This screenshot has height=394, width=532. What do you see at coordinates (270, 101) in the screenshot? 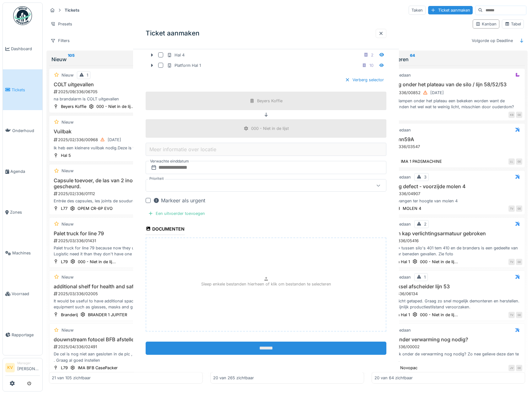
I see `div: Beyers Koffie` at bounding box center [270, 101].